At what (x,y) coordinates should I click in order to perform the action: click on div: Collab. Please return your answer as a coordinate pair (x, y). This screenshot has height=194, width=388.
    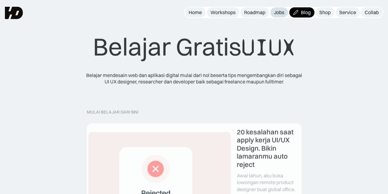
    Looking at the image, I should click on (372, 12).